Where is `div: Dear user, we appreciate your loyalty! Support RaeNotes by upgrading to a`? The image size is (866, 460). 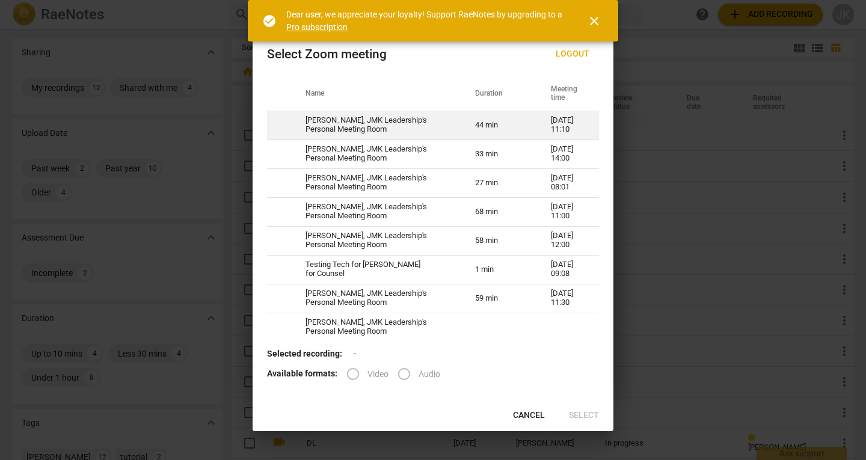
div: Dear user, we appreciate your loyalty! Support RaeNotes by upgrading to a is located at coordinates (426, 20).